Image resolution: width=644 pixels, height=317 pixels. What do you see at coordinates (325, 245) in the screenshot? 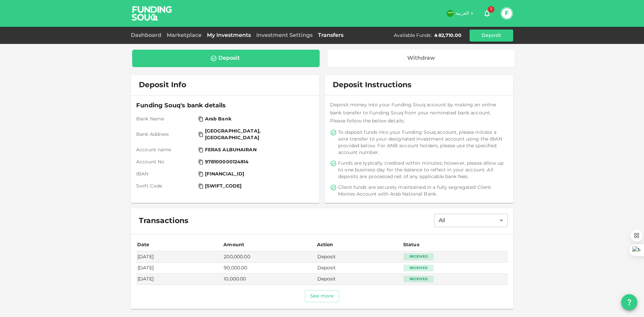
I see `div: Action` at bounding box center [325, 245].